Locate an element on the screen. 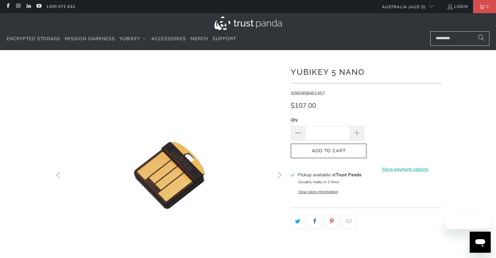 The image size is (496, 258). a: Trust Panda Australia on Instagram is located at coordinates (18, 7).